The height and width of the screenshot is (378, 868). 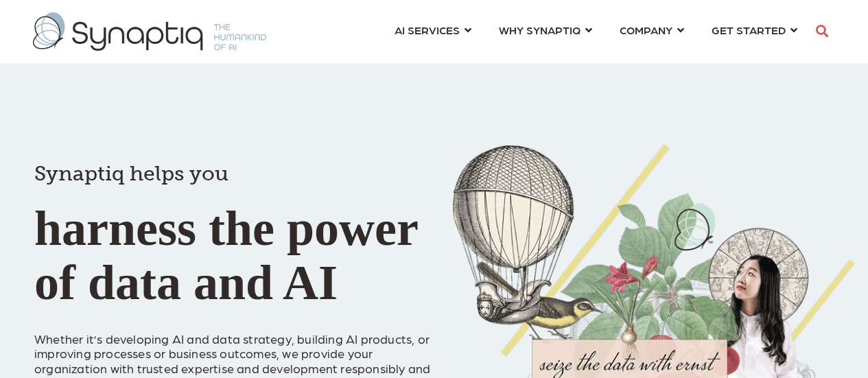 What do you see at coordinates (149, 32) in the screenshot?
I see `a: synaptiq logo-1` at bounding box center [149, 32].